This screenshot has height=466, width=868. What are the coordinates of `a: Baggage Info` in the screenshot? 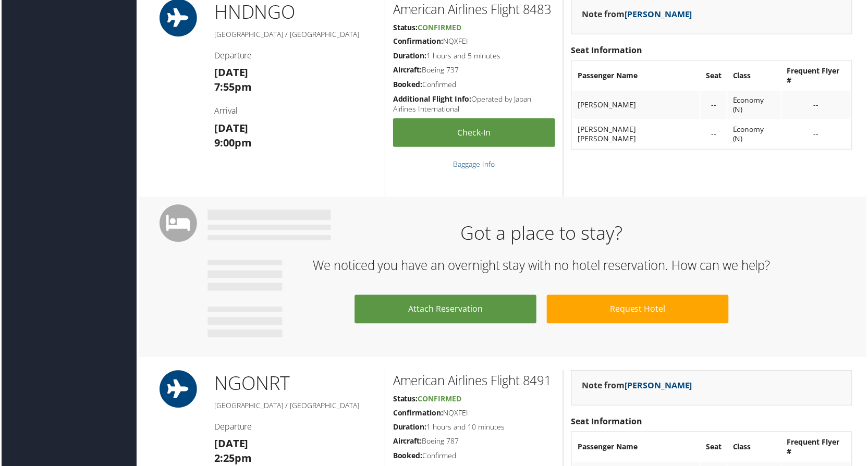 It's located at (474, 164).